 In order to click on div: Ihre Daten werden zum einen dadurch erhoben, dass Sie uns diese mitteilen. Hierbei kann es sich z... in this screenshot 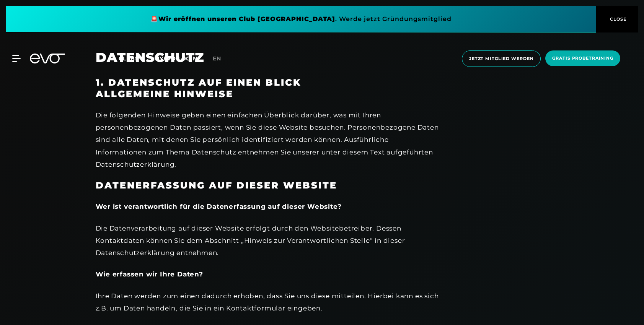, I will do `click(268, 302)`.